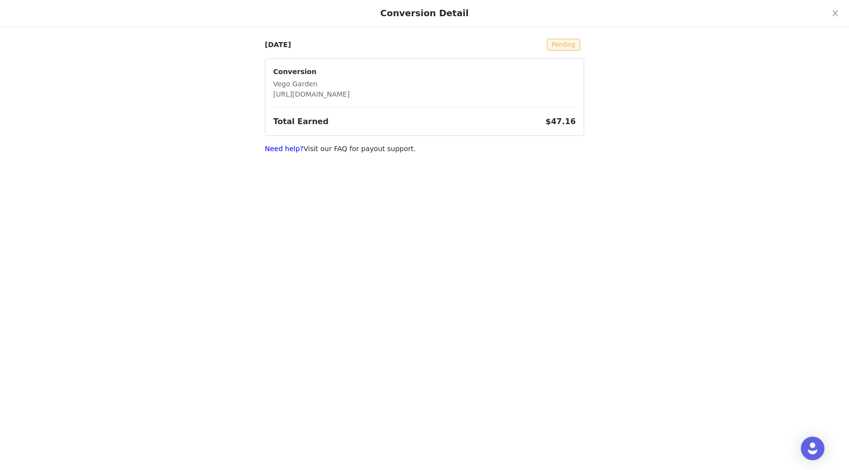  What do you see at coordinates (311, 72) in the screenshot?
I see `p: Conversion` at bounding box center [311, 72].